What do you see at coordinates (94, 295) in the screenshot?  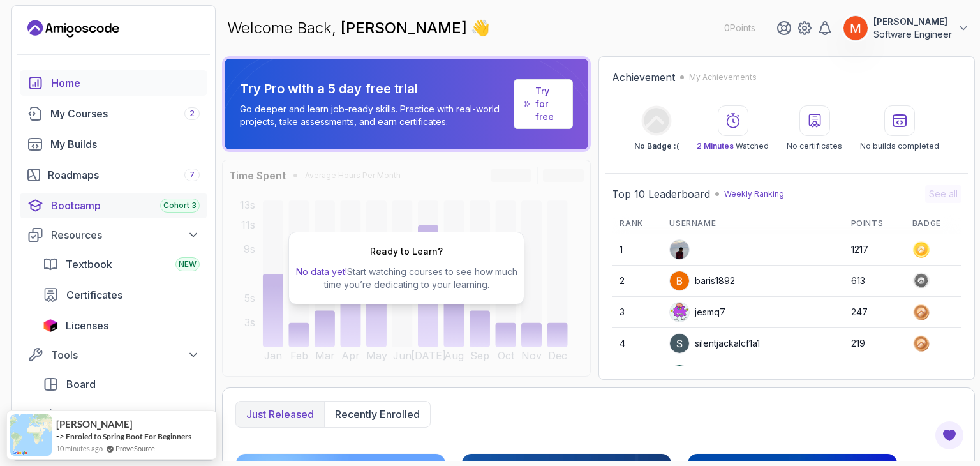 I see `span: Certificates` at bounding box center [94, 295].